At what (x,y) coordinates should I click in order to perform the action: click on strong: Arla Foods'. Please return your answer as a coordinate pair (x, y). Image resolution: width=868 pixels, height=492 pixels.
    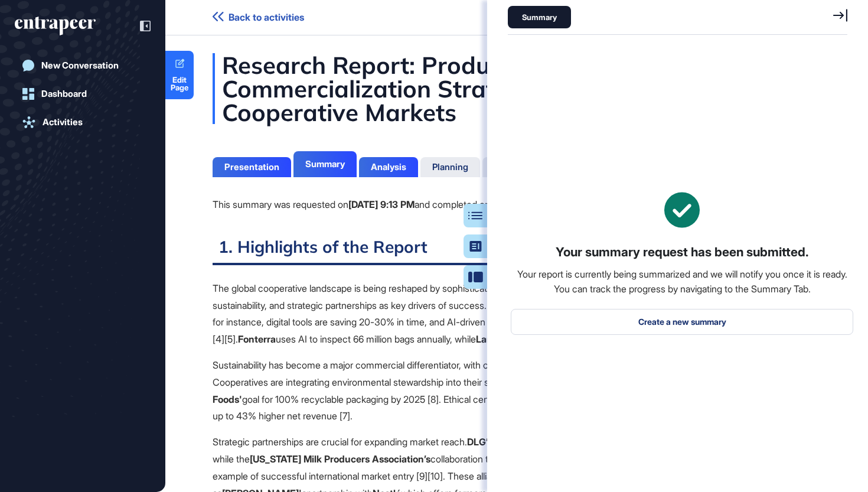
    Looking at the image, I should click on (516, 391).